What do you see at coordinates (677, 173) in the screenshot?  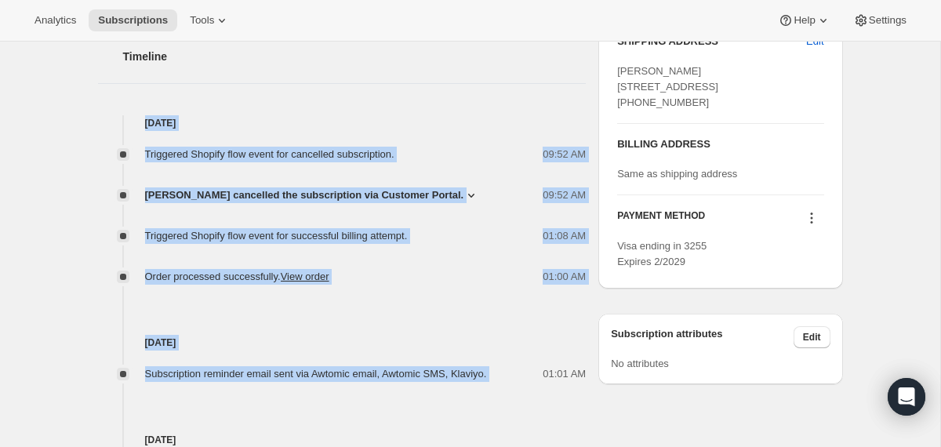 I see `span: Same as shipping address` at bounding box center [677, 173].